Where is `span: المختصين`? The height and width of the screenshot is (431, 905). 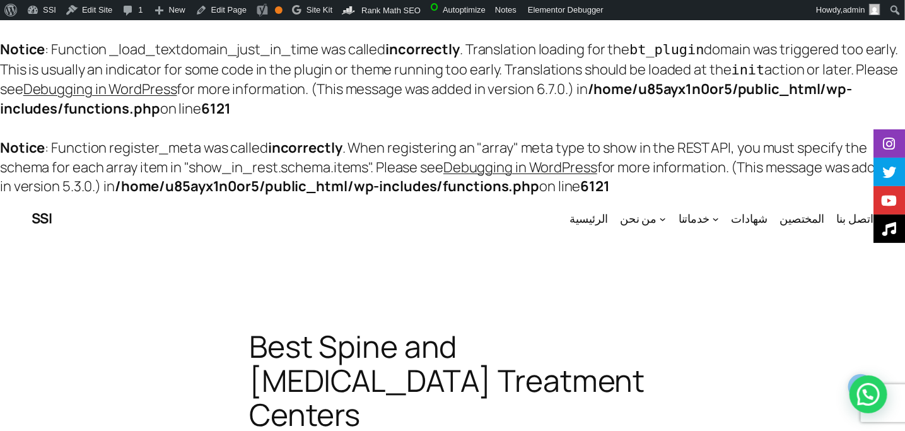
span: المختصين is located at coordinates (802, 218).